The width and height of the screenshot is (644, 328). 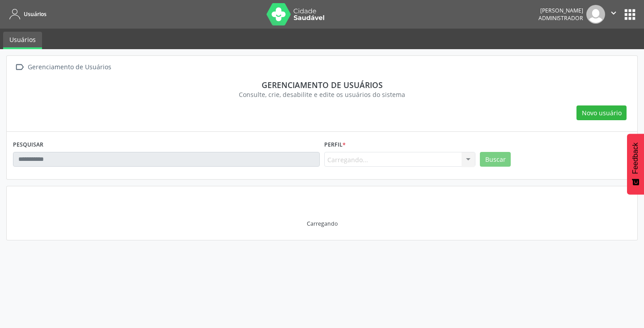 I want to click on div: Gerenciamento de usuários, so click(x=322, y=85).